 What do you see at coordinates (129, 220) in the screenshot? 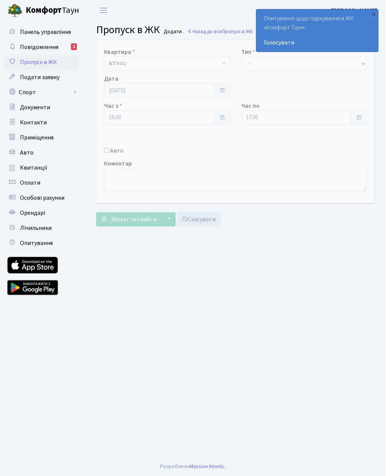
I see `button: Зберегти і вийти` at bounding box center [129, 220].